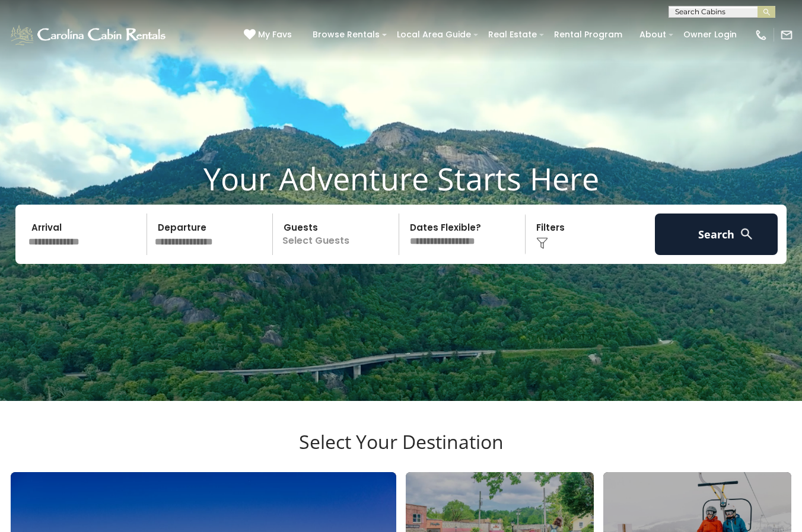  I want to click on img: filter--v1.png, so click(542, 243).